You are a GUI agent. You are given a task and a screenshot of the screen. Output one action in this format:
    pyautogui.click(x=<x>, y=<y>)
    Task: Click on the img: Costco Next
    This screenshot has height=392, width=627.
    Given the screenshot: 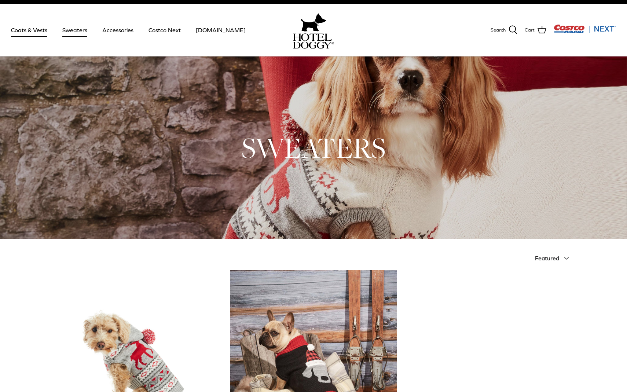 What is the action you would take?
    pyautogui.click(x=585, y=29)
    